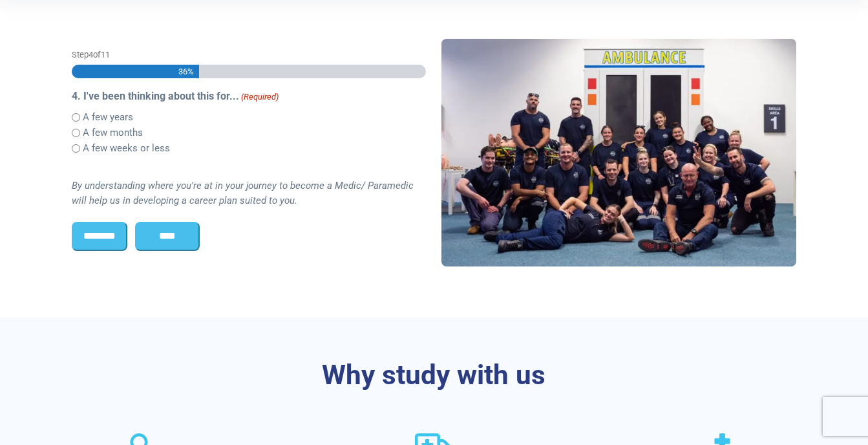 The image size is (868, 445). Describe the element at coordinates (260, 97) in the screenshot. I see `span: (Required)` at that location.